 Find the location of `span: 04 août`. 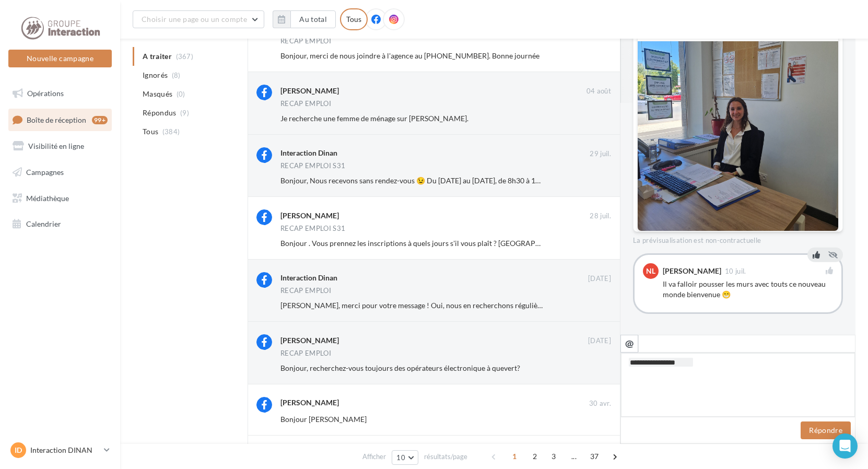

span: 04 août is located at coordinates (598, 92).